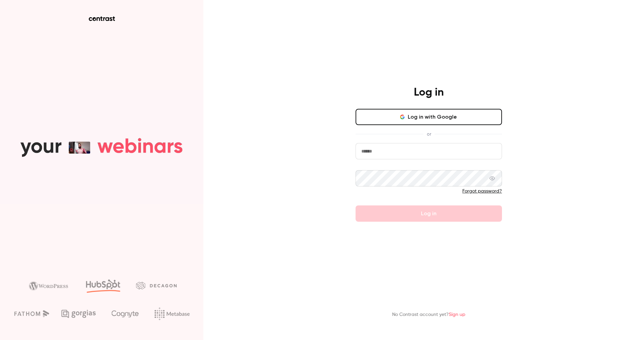 This screenshot has width=644, height=340. Describe the element at coordinates (156, 285) in the screenshot. I see `img: decagon` at that location.